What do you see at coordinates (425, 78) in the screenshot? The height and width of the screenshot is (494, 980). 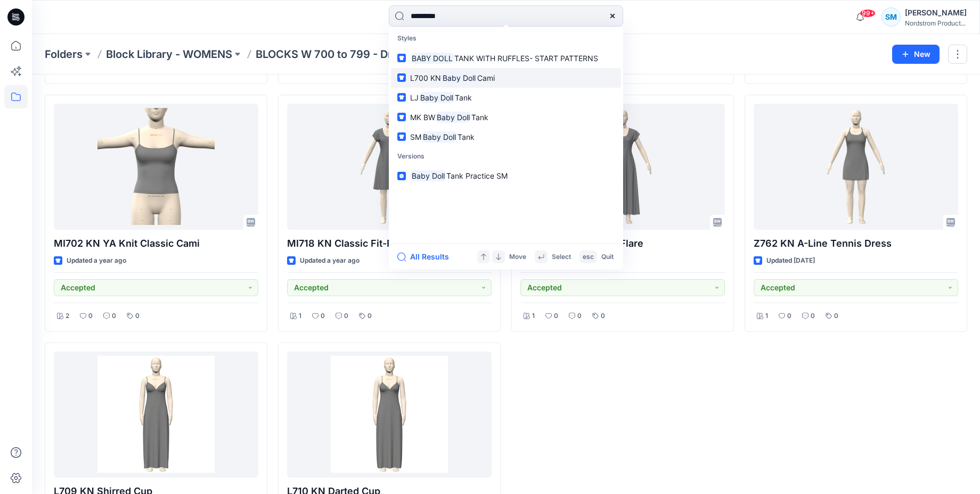 I see `span: L700 KN` at bounding box center [425, 78].